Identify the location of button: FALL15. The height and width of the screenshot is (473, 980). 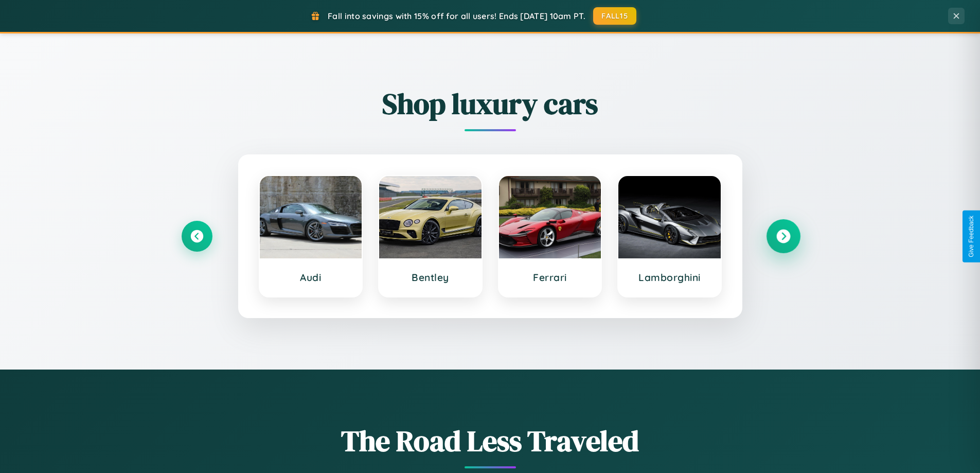
(615, 16).